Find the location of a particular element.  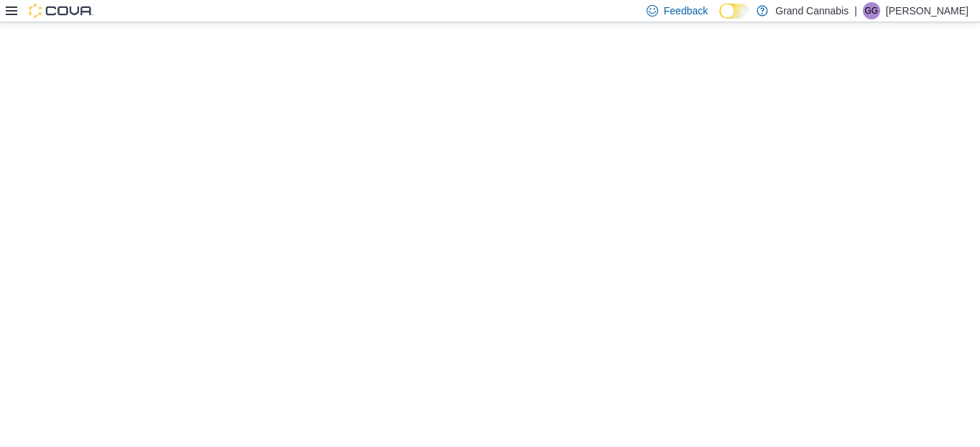

p: Grand Cannabis is located at coordinates (812, 11).